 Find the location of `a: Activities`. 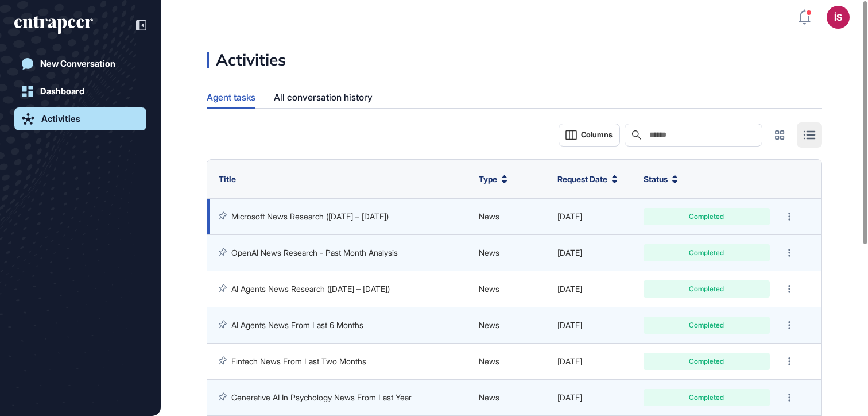

a: Activities is located at coordinates (81, 119).